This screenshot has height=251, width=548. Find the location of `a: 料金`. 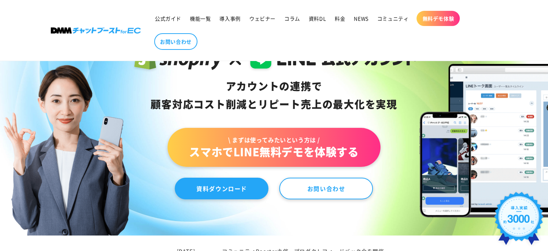

a: 料金 is located at coordinates (340, 18).